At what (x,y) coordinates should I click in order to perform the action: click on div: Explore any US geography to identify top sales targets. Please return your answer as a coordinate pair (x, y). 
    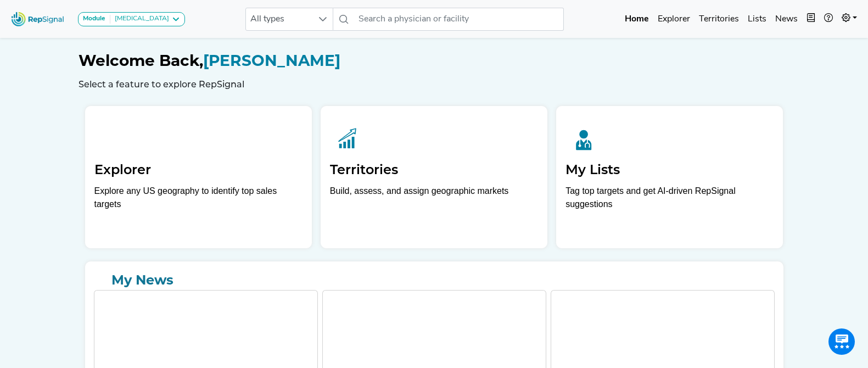
    Looking at the image, I should click on (198, 198).